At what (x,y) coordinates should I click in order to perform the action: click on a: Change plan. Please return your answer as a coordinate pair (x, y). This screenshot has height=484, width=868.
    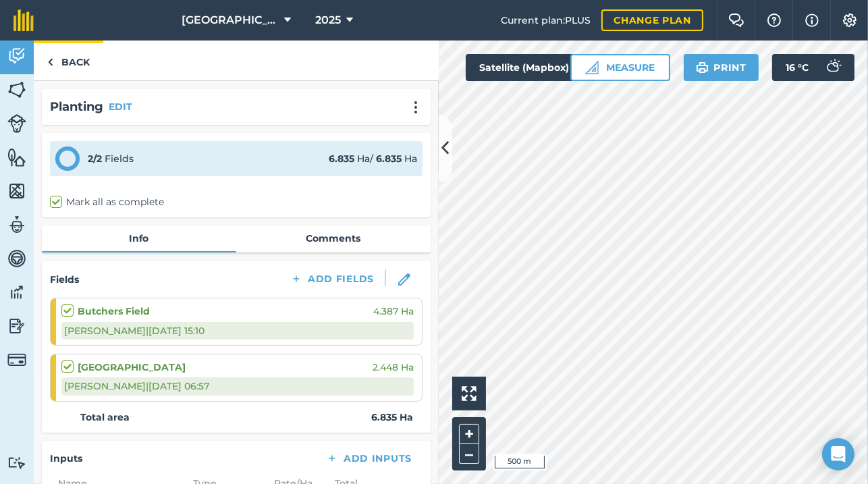
    Looking at the image, I should click on (652, 20).